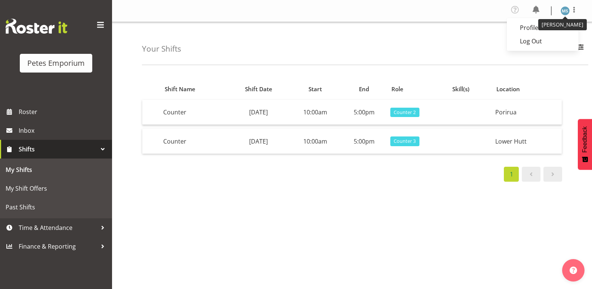 This screenshot has height=289, width=592. Describe the element at coordinates (565, 11) in the screenshot. I see `img: maureen-sellwood712.jpg` at that location.